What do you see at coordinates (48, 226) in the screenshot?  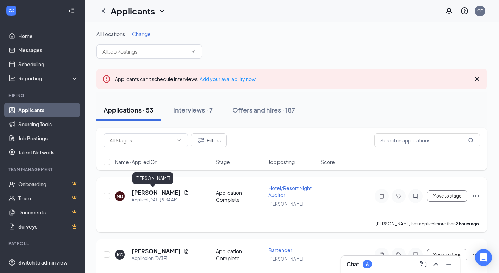 I see `a: SurveysCrown` at bounding box center [48, 226].